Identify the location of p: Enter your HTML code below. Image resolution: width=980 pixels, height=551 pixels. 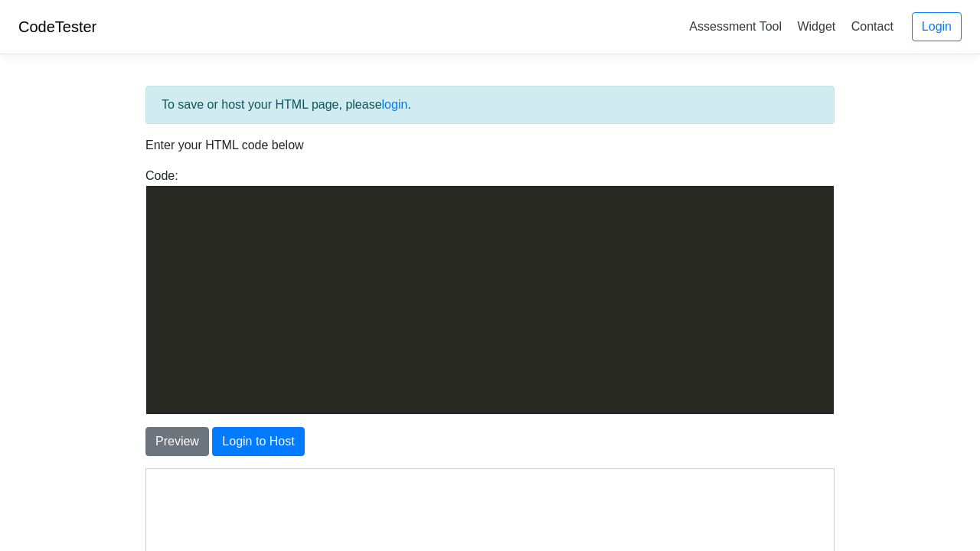
(490, 146).